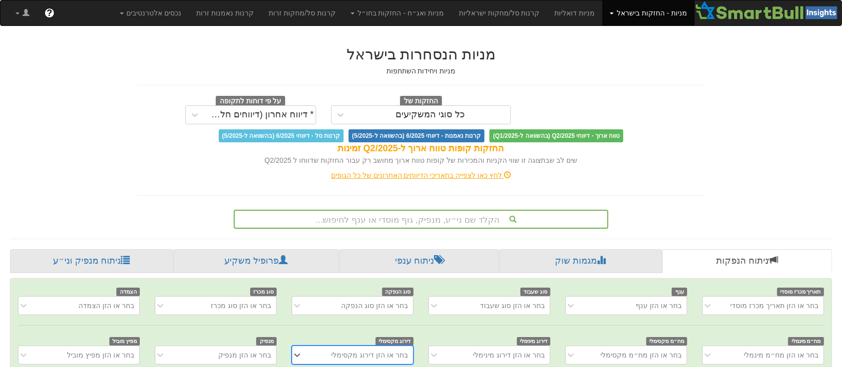 The height and width of the screenshot is (367, 842). I want to click on div: שים לב שבתצוגה זו שווי הקניות והמכירות של קופות טווח ארוך מחושב רק עבור החזקות שדווחו ל Q2/2025, so click(421, 160).